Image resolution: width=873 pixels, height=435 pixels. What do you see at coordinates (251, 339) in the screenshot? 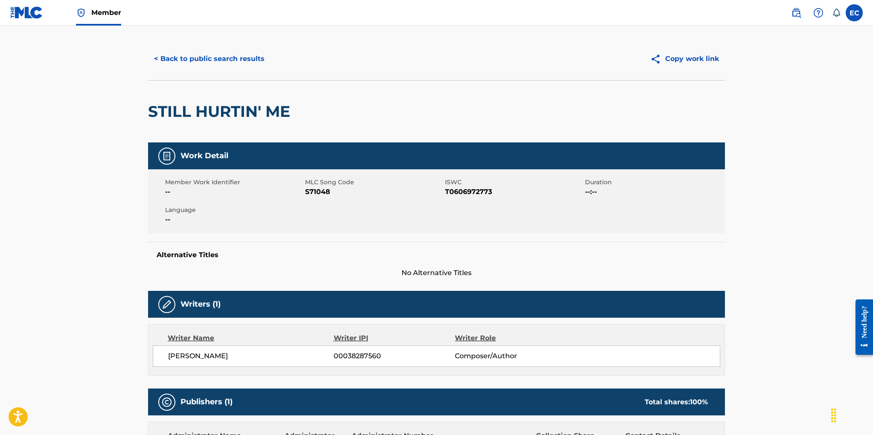
I see `div: Writer Name` at bounding box center [251, 339].